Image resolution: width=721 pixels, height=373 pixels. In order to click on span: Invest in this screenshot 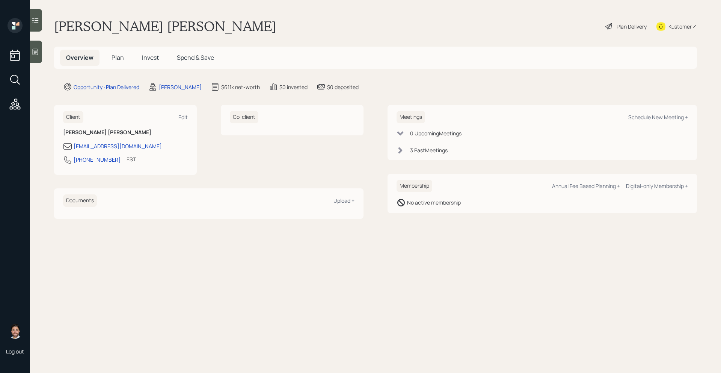, I will do `click(150, 57)`.